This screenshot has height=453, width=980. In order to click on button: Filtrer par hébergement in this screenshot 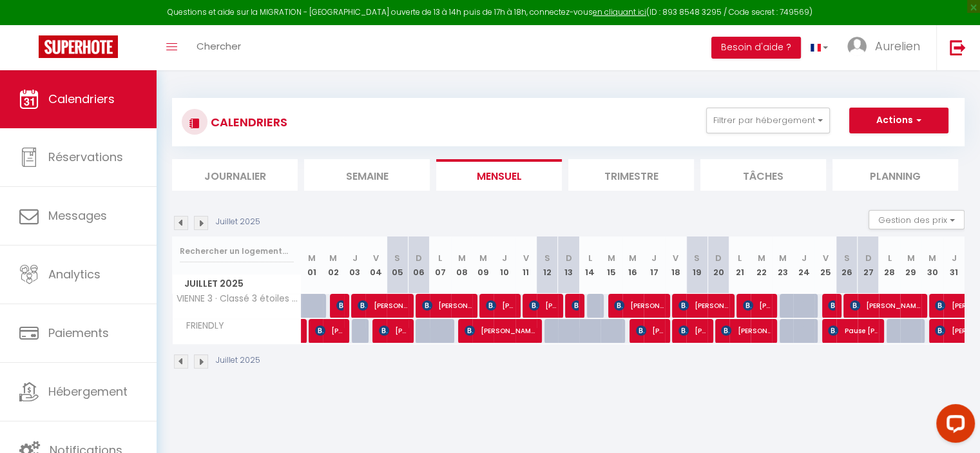, I will do `click(768, 120)`.